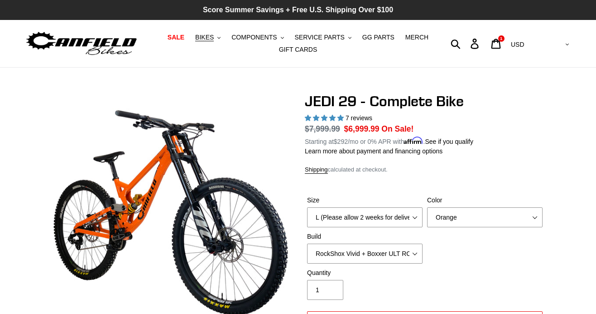 The width and height of the screenshot is (596, 314). What do you see at coordinates (417, 37) in the screenshot?
I see `span: MERCH` at bounding box center [417, 37].